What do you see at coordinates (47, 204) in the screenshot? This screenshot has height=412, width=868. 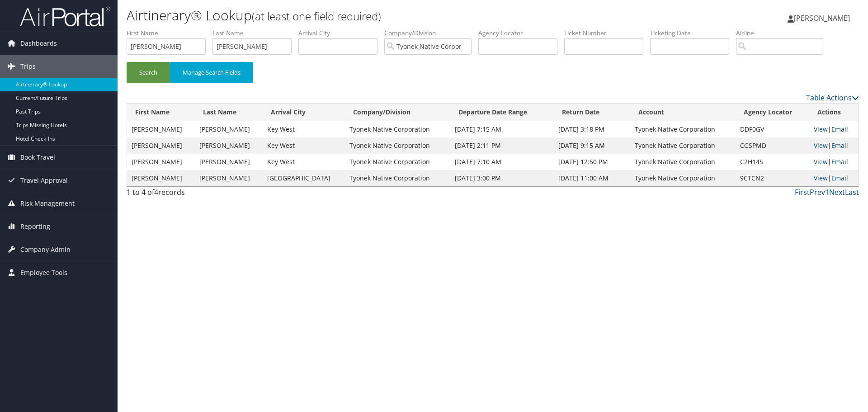 I see `span: Risk Management` at bounding box center [47, 204].